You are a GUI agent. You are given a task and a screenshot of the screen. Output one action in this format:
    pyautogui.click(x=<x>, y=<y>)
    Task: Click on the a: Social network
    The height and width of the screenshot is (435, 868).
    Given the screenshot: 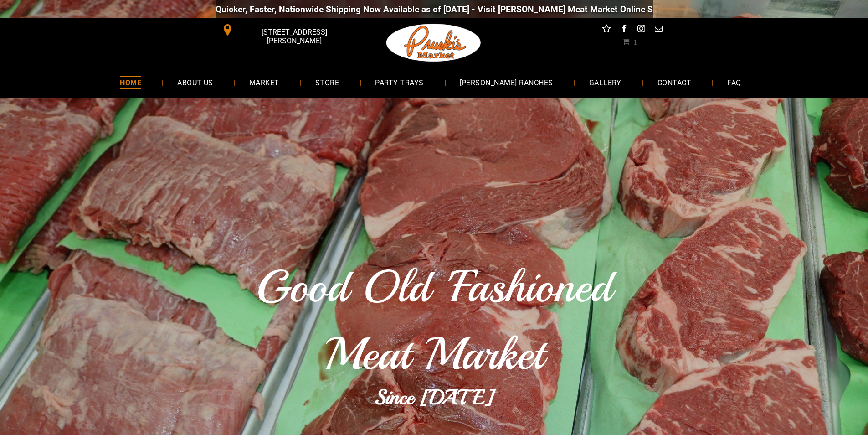 What is the action you would take?
    pyautogui.click(x=606, y=30)
    